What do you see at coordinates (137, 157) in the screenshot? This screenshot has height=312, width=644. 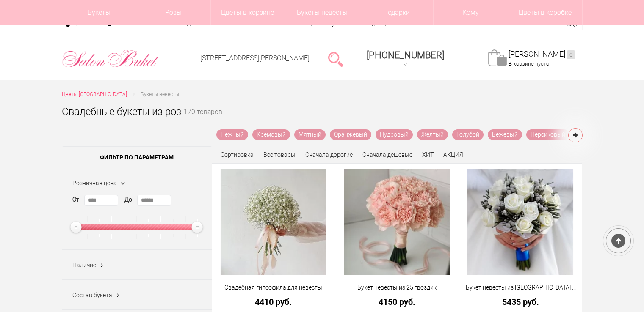 I see `span: Фильтр по параметрам` at bounding box center [137, 157].